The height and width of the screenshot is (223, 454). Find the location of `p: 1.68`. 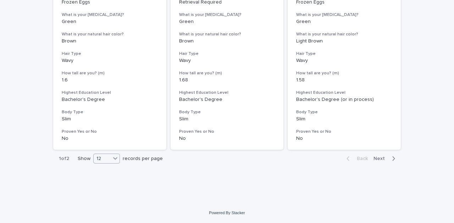

p: 1.68 is located at coordinates (227, 80).